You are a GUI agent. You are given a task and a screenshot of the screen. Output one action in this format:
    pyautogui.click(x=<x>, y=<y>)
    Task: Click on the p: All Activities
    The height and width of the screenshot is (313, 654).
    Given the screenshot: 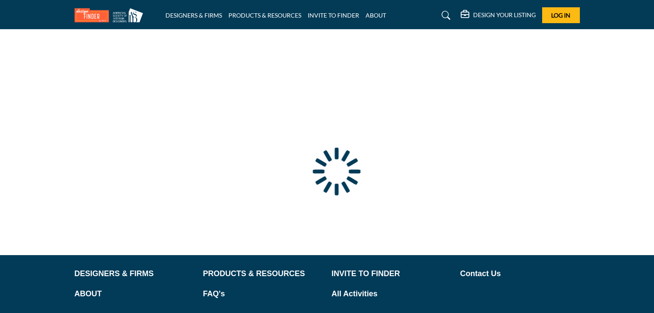 What is the action you would take?
    pyautogui.click(x=391, y=293)
    